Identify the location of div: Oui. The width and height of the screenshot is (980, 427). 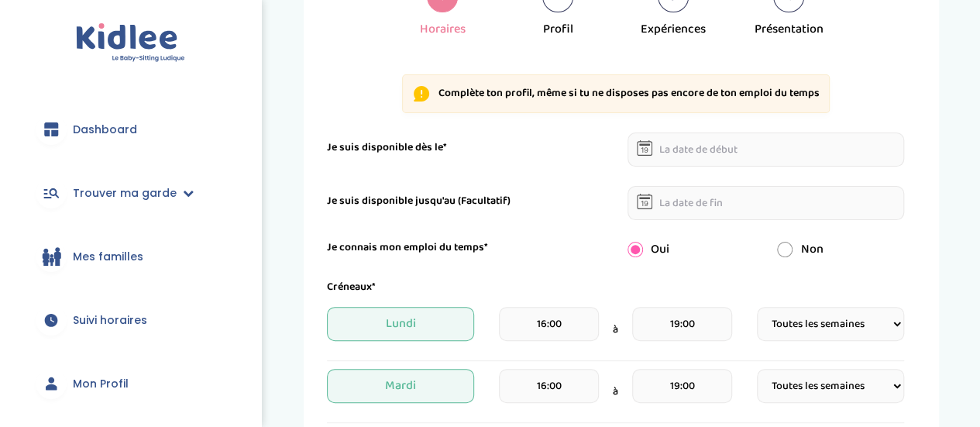
(691, 250).